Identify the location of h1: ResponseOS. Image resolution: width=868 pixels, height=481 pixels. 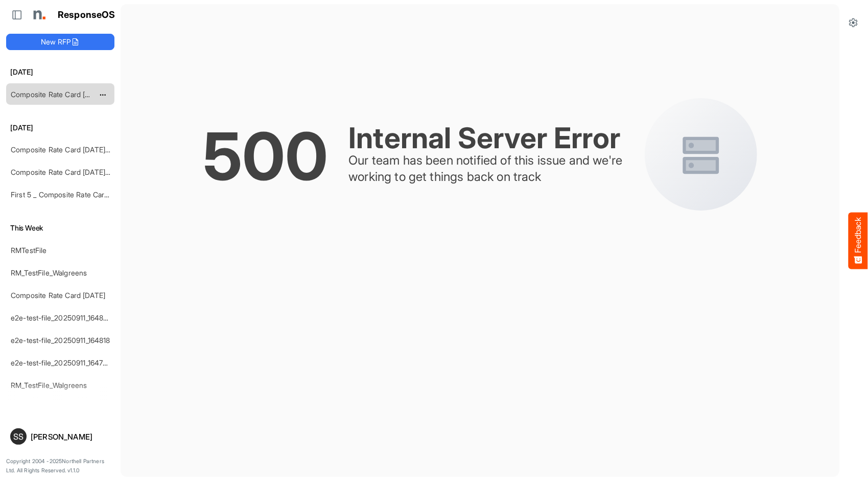
(87, 15).